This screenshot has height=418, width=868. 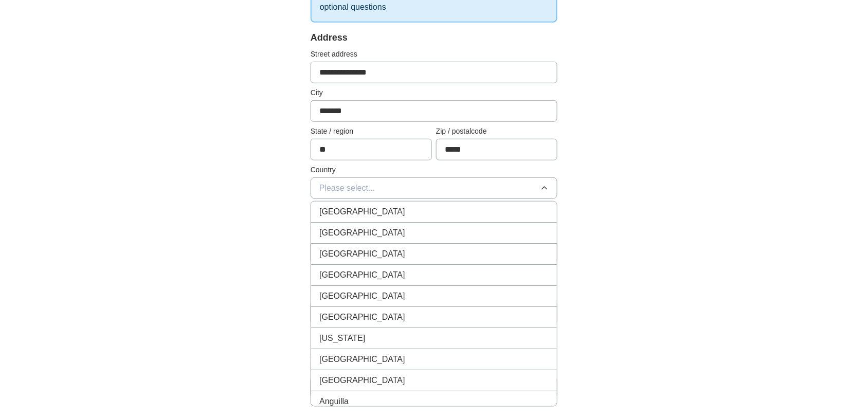 I want to click on label: City, so click(x=434, y=93).